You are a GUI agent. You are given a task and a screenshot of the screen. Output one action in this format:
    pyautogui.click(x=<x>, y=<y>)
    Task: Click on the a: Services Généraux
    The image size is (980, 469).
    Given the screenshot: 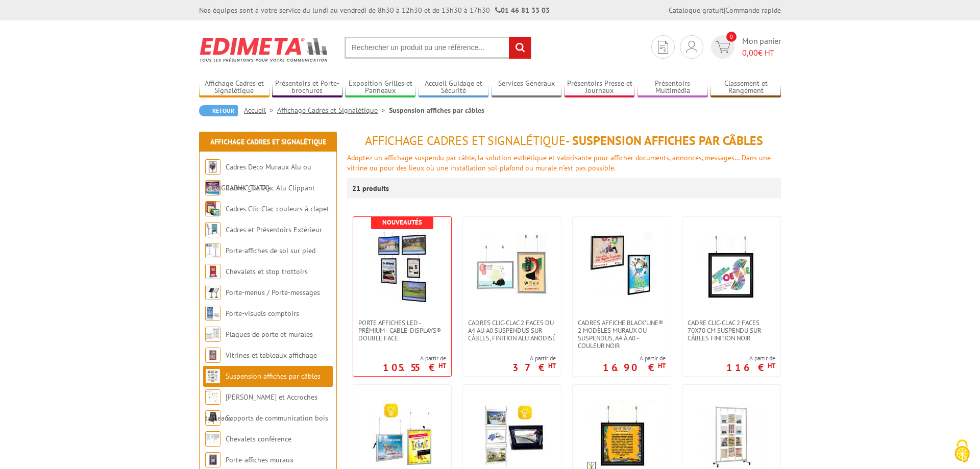 What is the action you would take?
    pyautogui.click(x=527, y=87)
    